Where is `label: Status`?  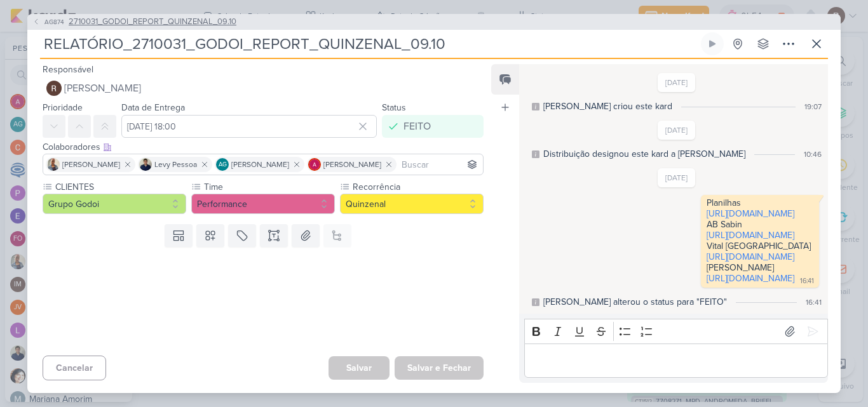
label: Status is located at coordinates (394, 107).